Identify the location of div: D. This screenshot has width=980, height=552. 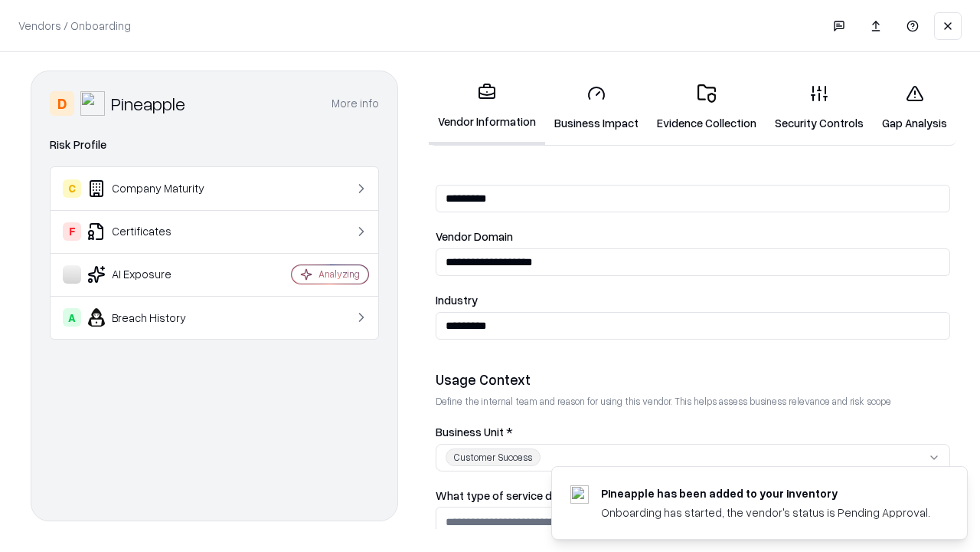
(62, 104).